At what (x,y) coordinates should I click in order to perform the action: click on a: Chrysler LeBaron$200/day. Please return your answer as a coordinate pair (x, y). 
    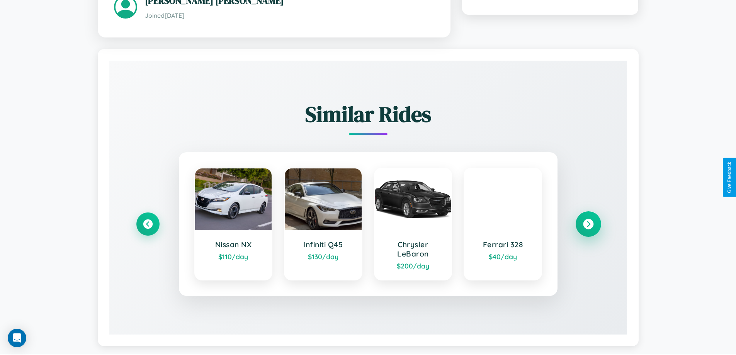
    Looking at the image, I should click on (413, 224).